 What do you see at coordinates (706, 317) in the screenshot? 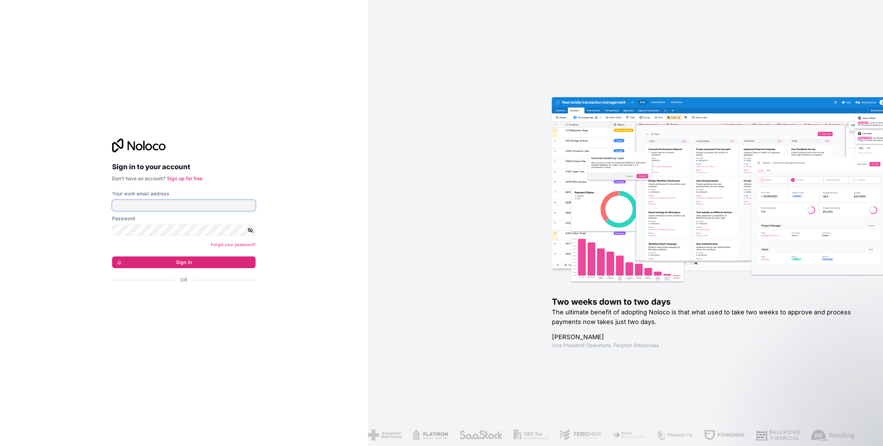
I see `h2: The ultimate benefit of adopting Noloco is that what used to take two weeks to approve and proces...` at bounding box center [706, 317].